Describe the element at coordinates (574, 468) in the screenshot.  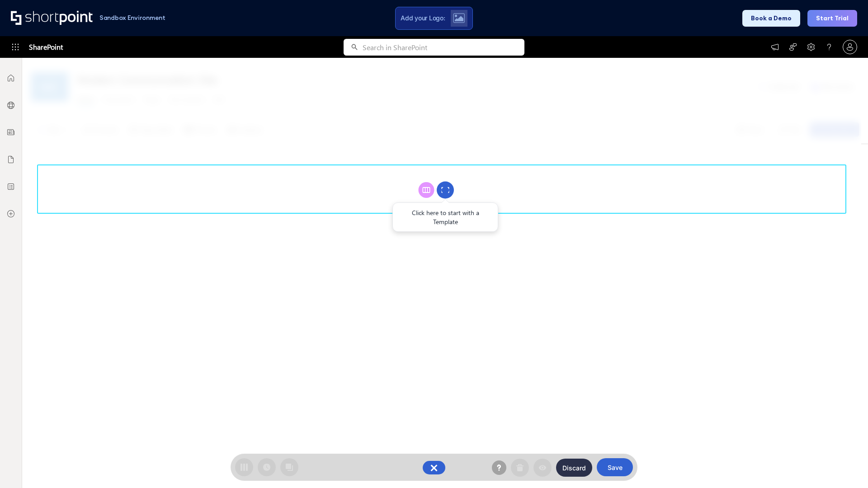
I see `button: Discard` at that location.